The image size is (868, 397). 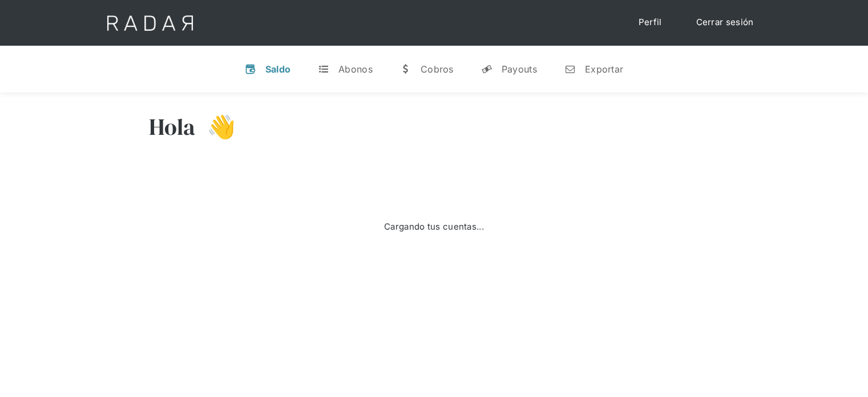 I want to click on div: Exportar, so click(x=604, y=69).